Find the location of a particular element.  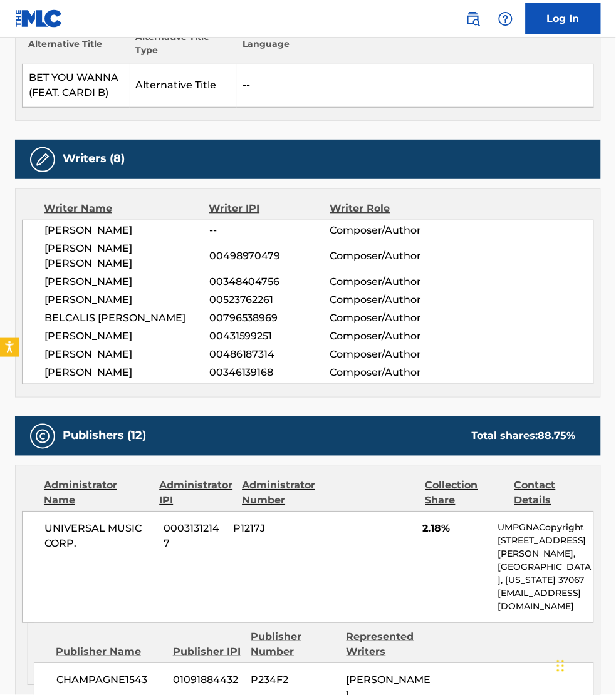

span: CHAMPAGNE1543 is located at coordinates (110, 681).